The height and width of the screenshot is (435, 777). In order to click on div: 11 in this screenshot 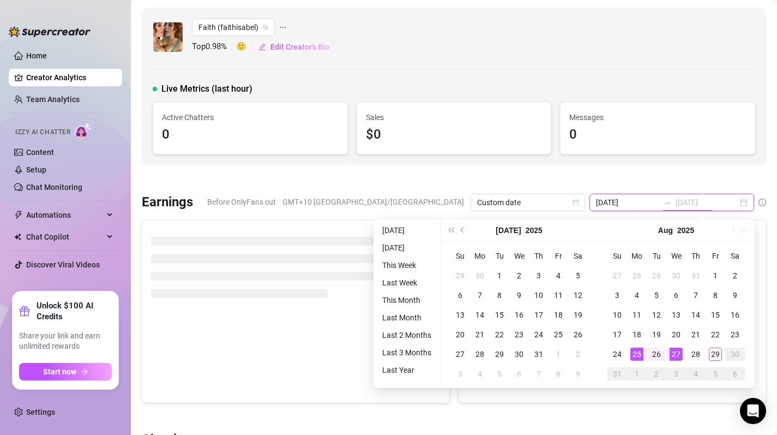, I will do `click(637, 315)`.